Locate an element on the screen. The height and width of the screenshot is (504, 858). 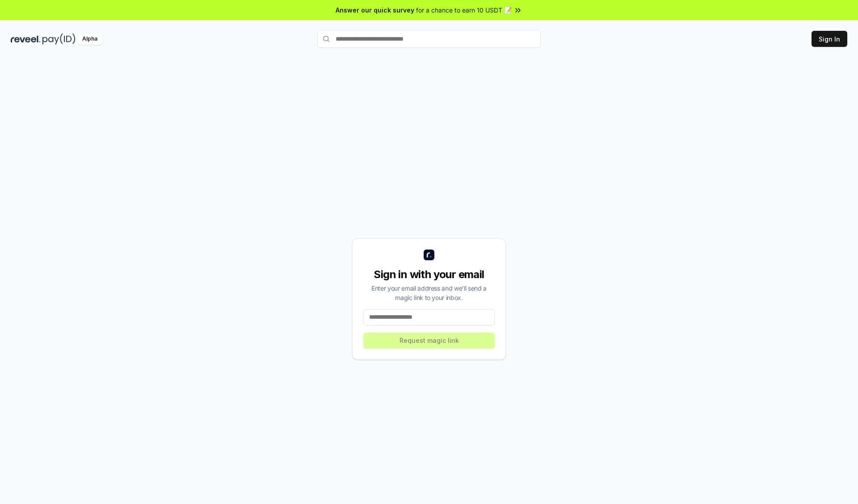
img: pay_id is located at coordinates (59, 39).